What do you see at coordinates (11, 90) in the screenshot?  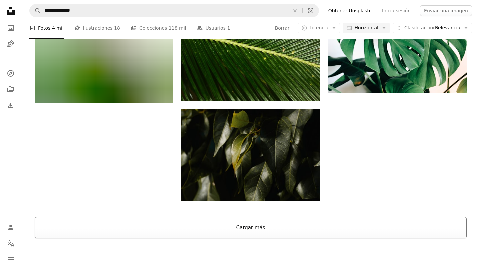 I see `a: Colecciones` at bounding box center [11, 90].